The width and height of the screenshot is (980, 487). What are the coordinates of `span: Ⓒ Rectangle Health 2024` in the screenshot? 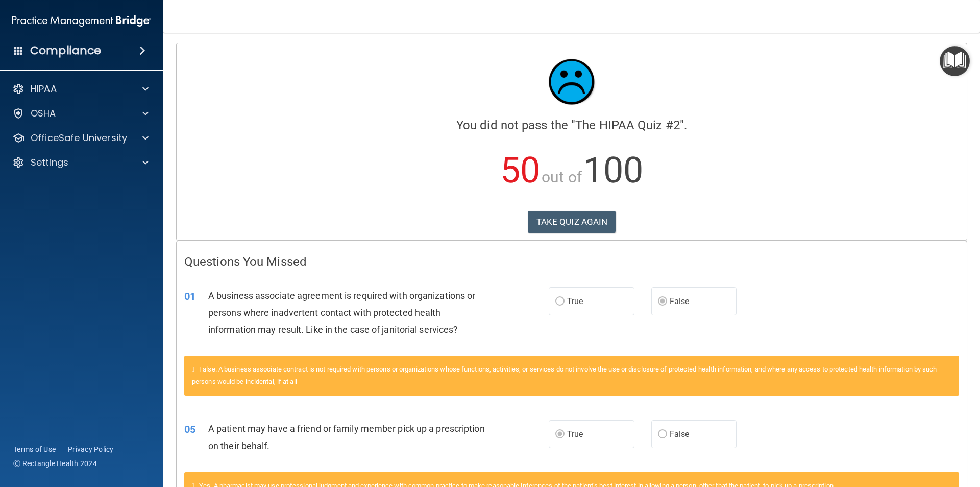 It's located at (55, 463).